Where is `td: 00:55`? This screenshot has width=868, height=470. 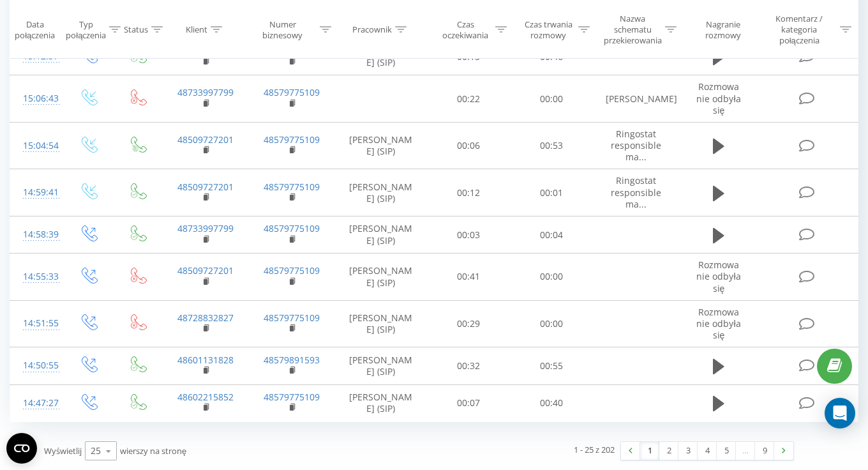 td: 00:55 is located at coordinates (551, 366).